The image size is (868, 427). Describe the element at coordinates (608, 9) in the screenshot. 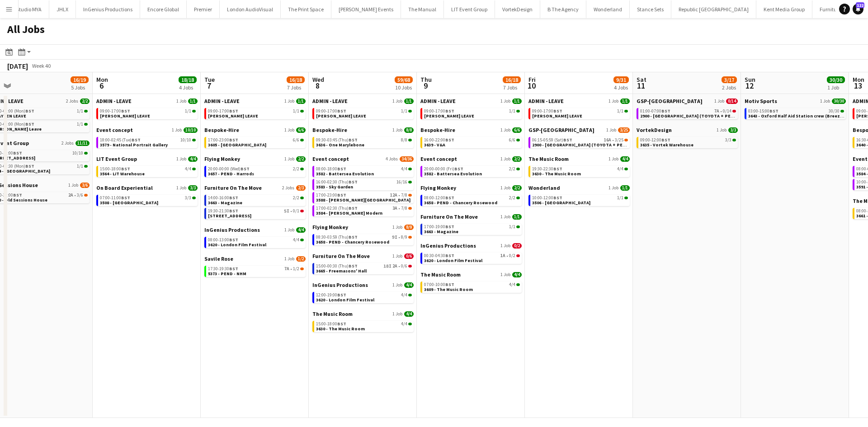

I see `button: Wonderland` at that location.